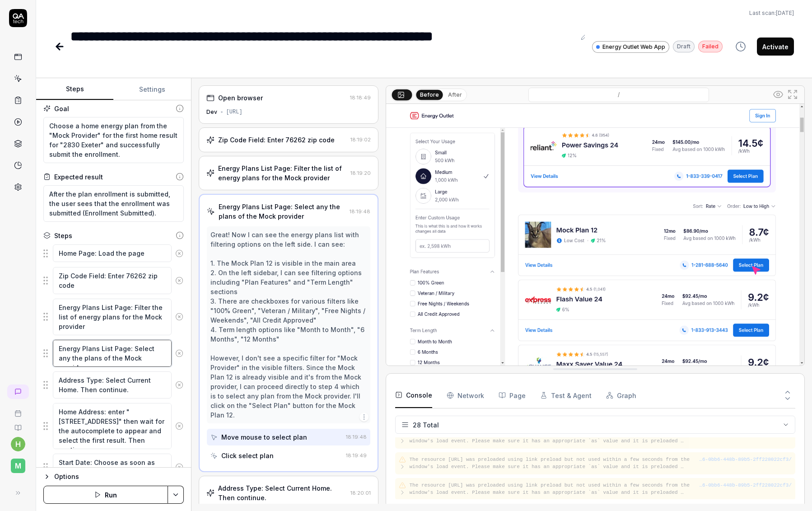  Describe the element at coordinates (79, 177) in the screenshot. I see `div: Expected result` at that location.